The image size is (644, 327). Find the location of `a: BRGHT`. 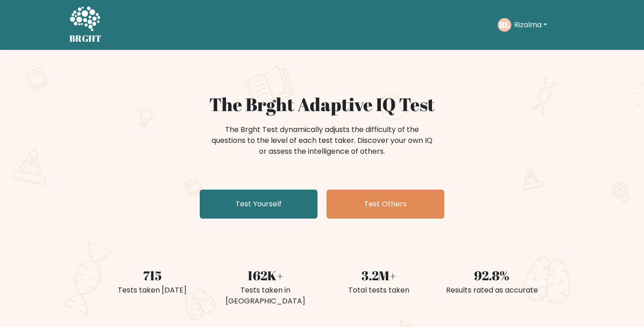

a: BRGHT is located at coordinates (85, 25).